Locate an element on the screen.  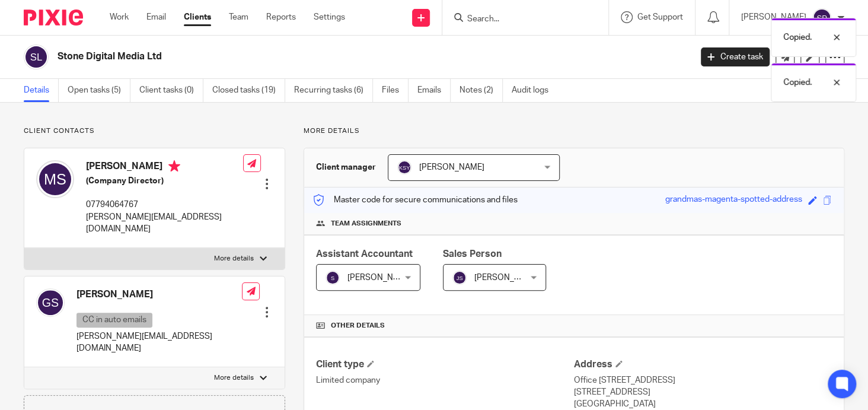
a: Open tasks (5) is located at coordinates (99, 90).